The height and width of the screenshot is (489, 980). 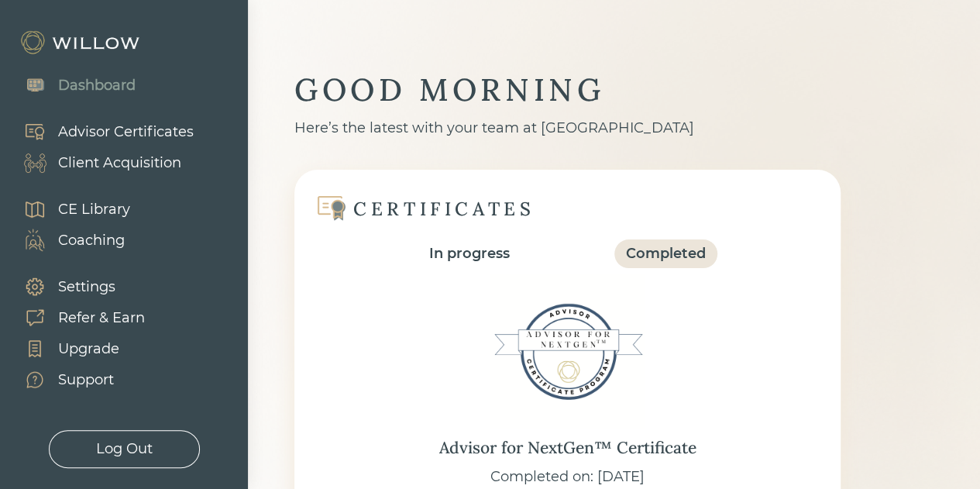 I want to click on div: Refer & Earn, so click(x=101, y=318).